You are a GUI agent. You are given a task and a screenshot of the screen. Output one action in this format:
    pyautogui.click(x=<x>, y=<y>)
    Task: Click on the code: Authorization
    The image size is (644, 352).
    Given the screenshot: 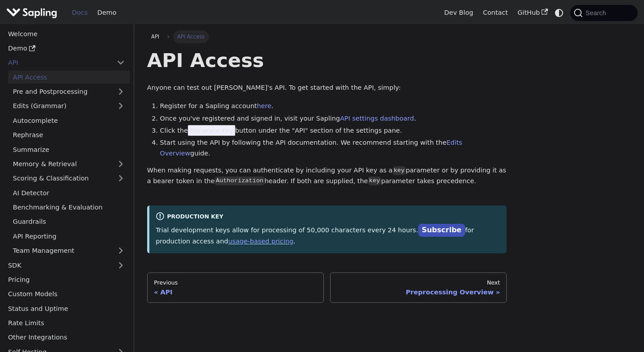 What is the action you would take?
    pyautogui.click(x=239, y=181)
    